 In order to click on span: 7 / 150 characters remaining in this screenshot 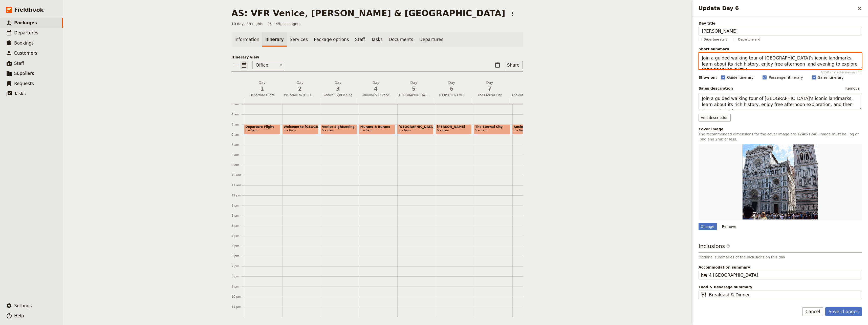, I will do `click(841, 72)`.